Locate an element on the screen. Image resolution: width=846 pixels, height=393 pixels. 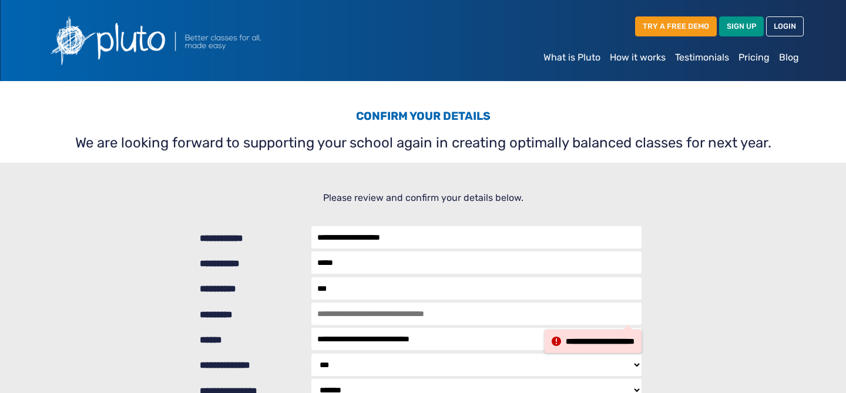
a: Blog is located at coordinates (789, 58).